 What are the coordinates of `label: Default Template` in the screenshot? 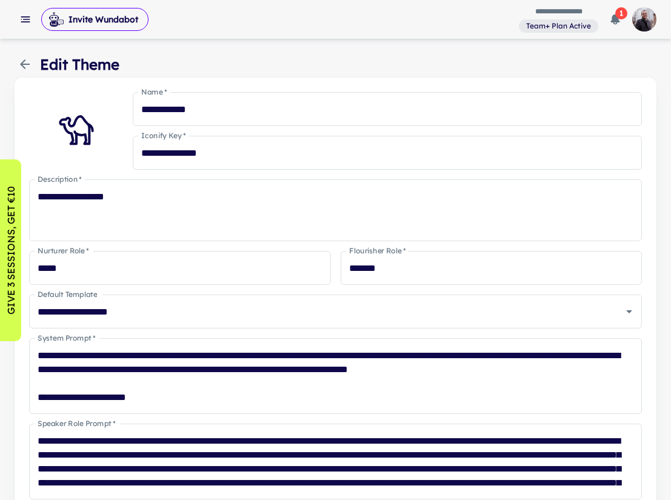 It's located at (67, 294).